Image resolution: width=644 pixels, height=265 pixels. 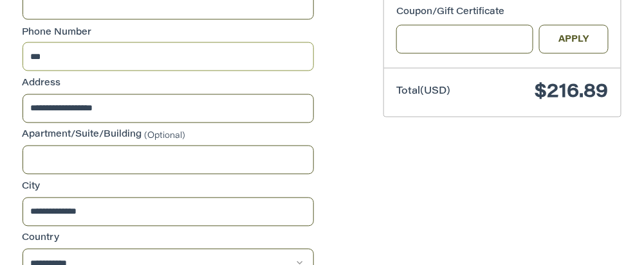 What do you see at coordinates (167, 136) in the screenshot?
I see `label: Apartment/Suite/Building` at bounding box center [167, 136].